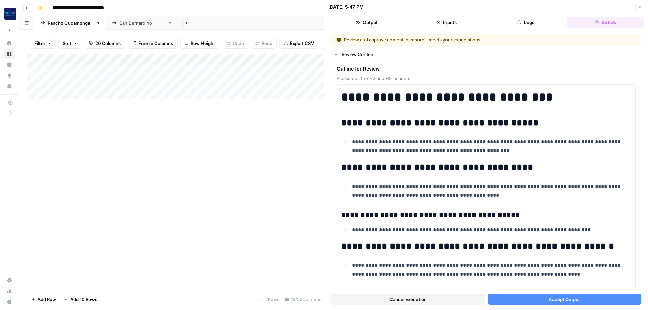  I want to click on button: Sort, so click(70, 43).